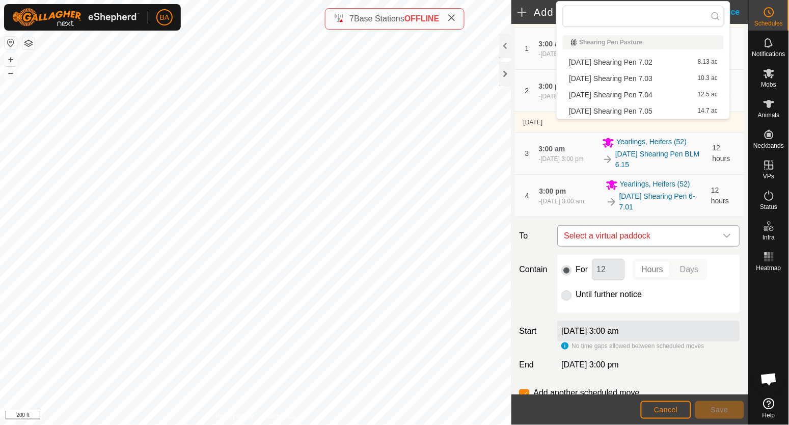 This screenshot has height=425, width=789. Describe the element at coordinates (643, 111) in the screenshot. I see `li: 2025-09-22 Shearing Pen 7.05` at that location.